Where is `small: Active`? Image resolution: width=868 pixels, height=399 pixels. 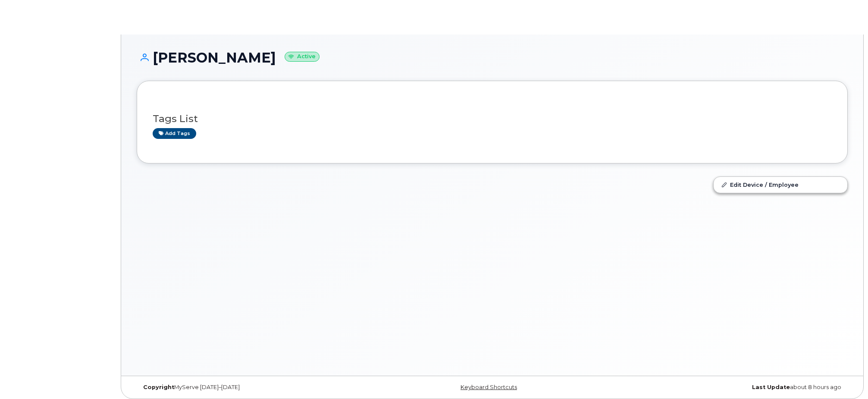 small: Active is located at coordinates (302, 56).